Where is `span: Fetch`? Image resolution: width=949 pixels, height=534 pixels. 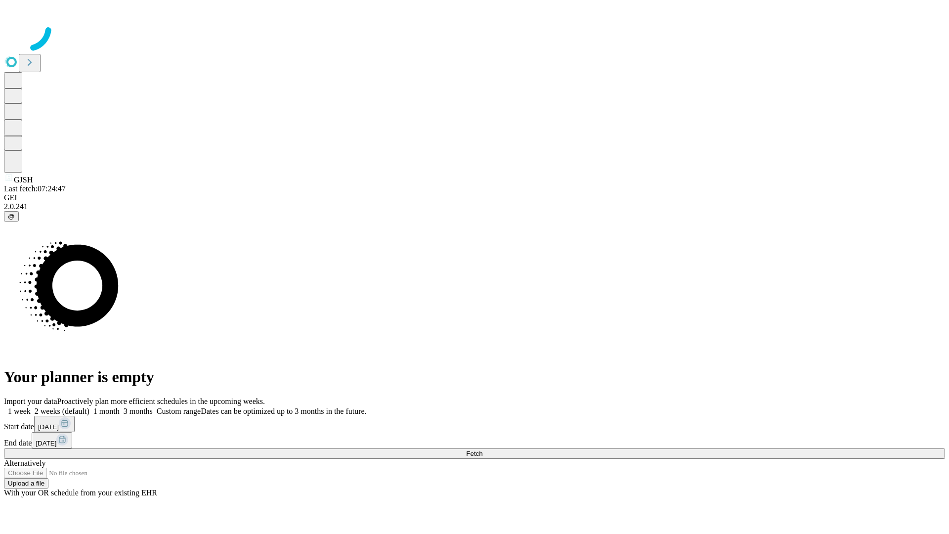
span: Fetch is located at coordinates (474, 453).